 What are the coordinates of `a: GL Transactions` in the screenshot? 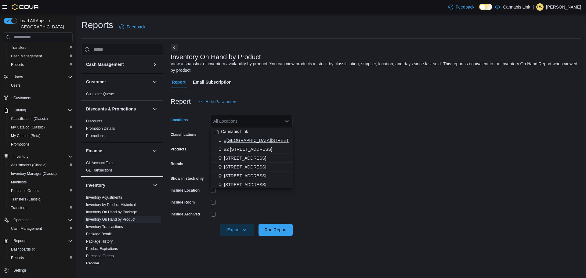 It's located at (99, 170).